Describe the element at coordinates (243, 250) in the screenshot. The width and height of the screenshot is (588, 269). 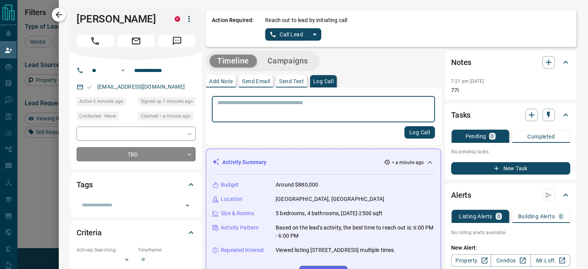
I see `p: Repeated Interest` at that location.